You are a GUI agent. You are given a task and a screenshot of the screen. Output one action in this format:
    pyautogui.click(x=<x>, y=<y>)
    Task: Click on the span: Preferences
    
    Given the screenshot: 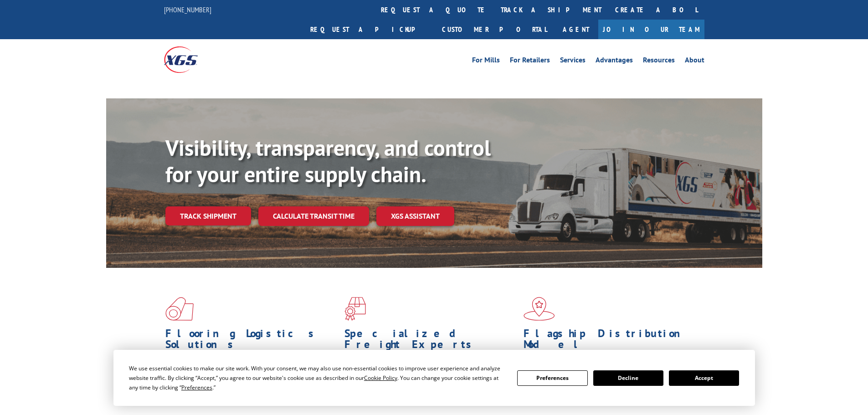 What is the action you would take?
    pyautogui.click(x=197, y=387)
    